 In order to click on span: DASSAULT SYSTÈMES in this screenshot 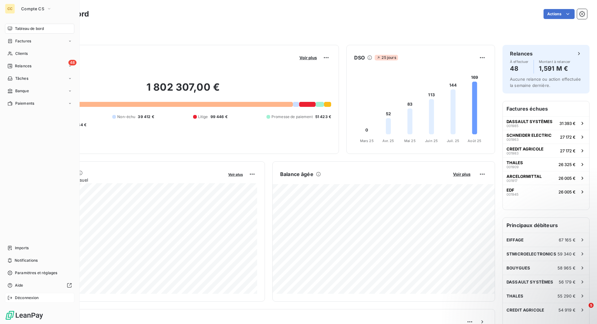, I will do `click(530, 121)`.